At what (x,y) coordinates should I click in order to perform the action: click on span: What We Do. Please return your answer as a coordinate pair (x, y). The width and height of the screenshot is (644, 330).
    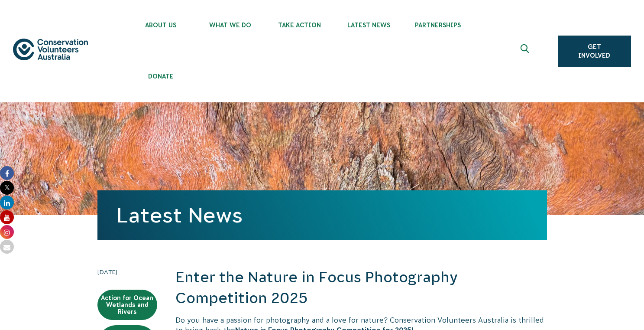
    Looking at the image, I should click on (230, 25).